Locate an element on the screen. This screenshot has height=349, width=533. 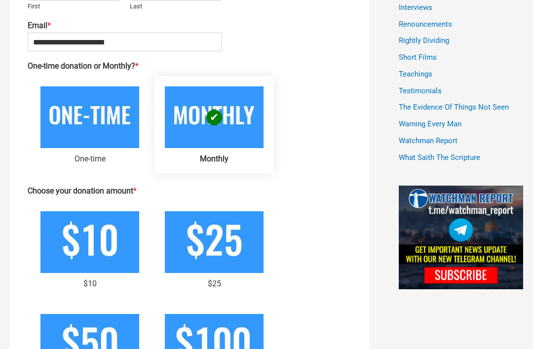
label: Choose your donation amount is located at coordinates (189, 191).